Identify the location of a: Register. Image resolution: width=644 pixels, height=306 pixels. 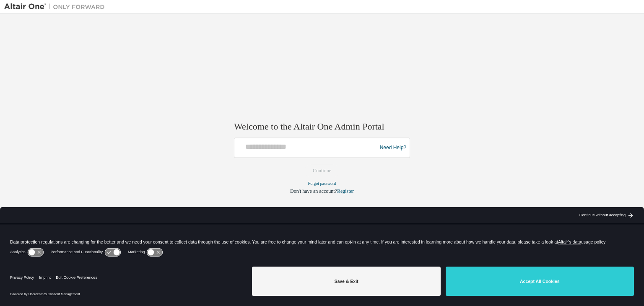
(346, 192).